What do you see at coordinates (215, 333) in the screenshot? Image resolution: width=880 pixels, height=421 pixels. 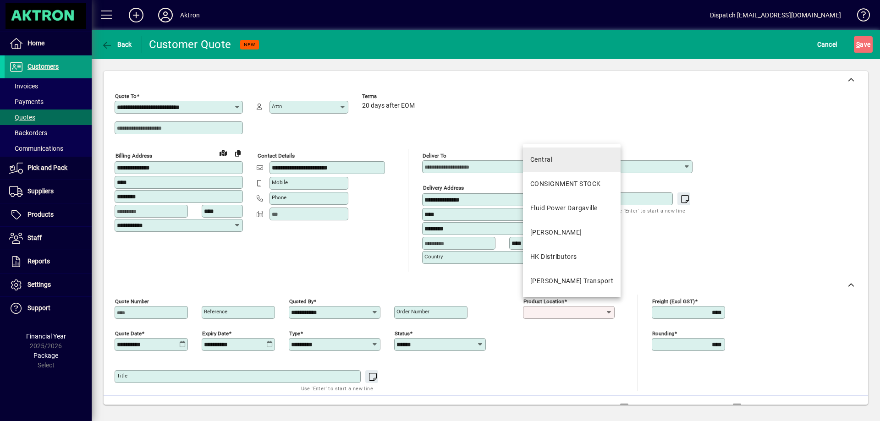 I see `mat-label: Expiry date` at bounding box center [215, 333].